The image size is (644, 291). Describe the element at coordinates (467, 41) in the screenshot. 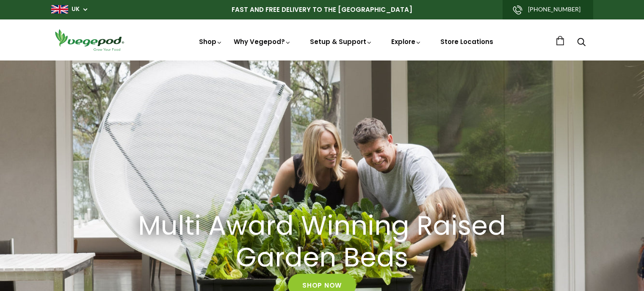

I see `a: Store Locations` at that location.